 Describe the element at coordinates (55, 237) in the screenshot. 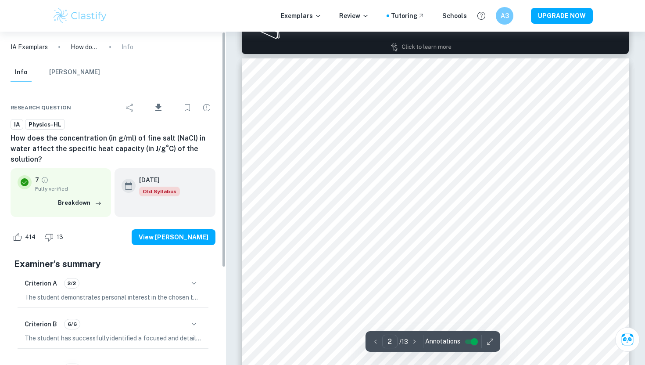

I see `div: Dislike` at that location.